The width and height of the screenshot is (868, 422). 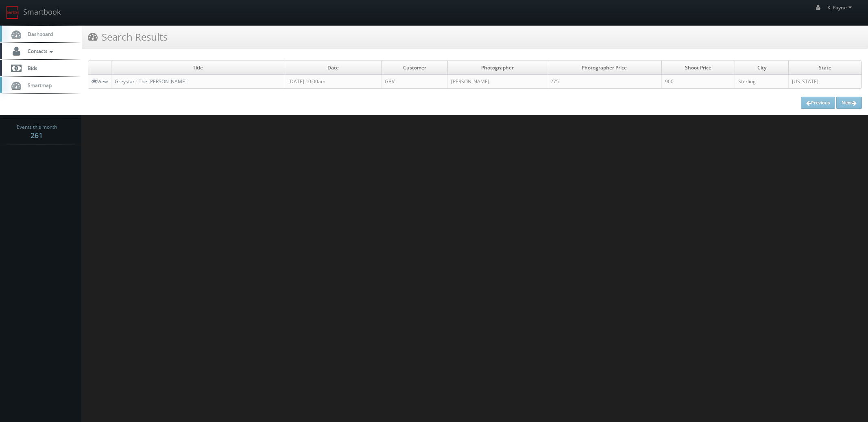 I want to click on span: K_Payne, so click(x=841, y=7).